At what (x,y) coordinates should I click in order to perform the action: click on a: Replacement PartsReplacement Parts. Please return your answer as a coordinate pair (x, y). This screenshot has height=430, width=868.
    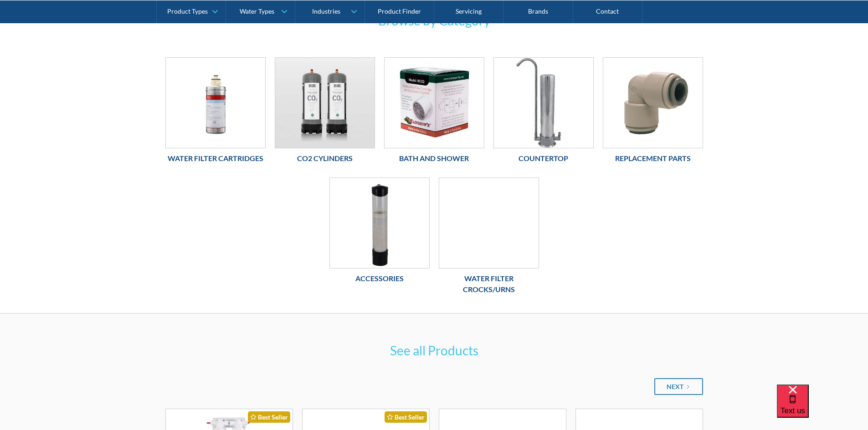
    Looking at the image, I should click on (653, 113).